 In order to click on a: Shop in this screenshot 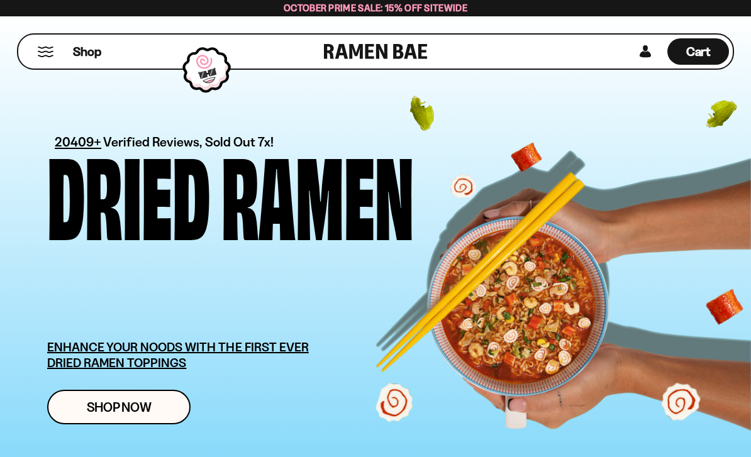, I will do `click(87, 52)`.